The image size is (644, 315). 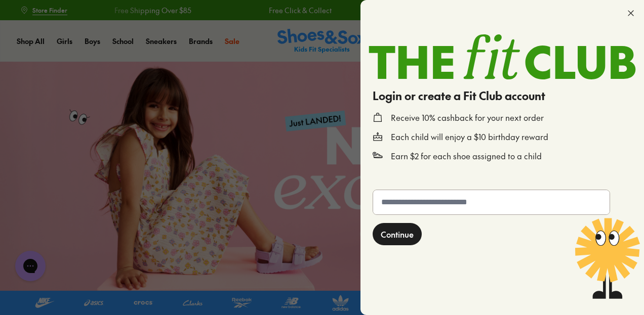 I want to click on button: Continue, so click(x=397, y=234).